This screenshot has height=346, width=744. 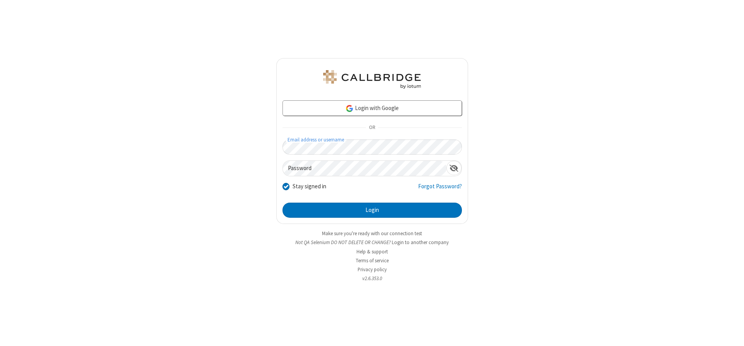 I want to click on button: Login, so click(x=372, y=210).